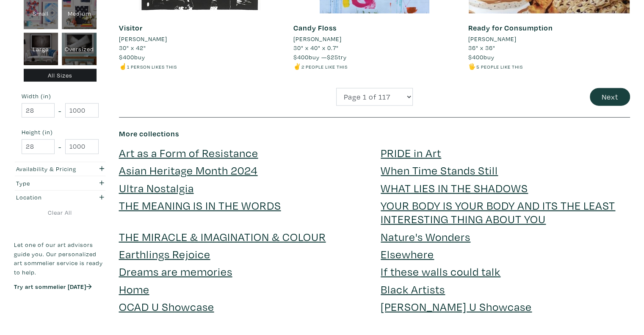 This screenshot has height=335, width=644. I want to click on button: Location, so click(60, 197).